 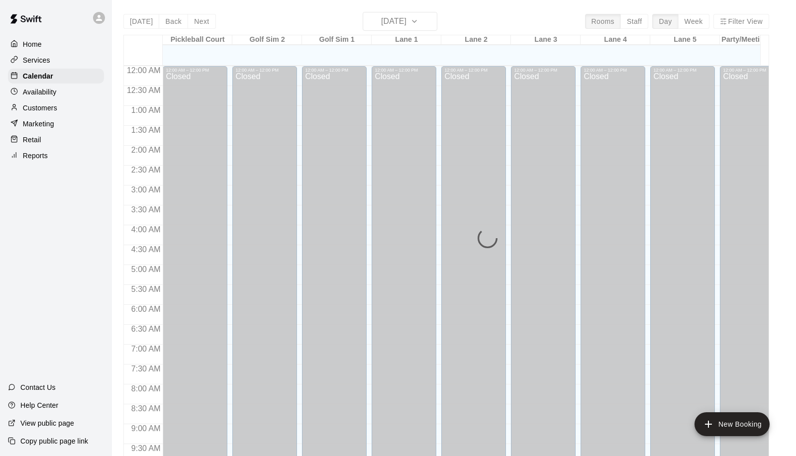 What do you see at coordinates (146, 110) in the screenshot?
I see `span: 1:00 AM` at bounding box center [146, 110].